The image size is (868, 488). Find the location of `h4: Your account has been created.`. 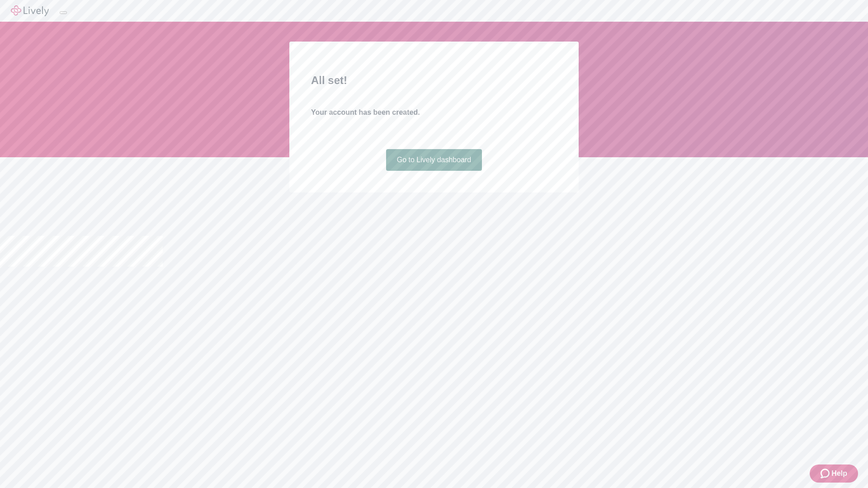

h4: Your account has been created. is located at coordinates (434, 113).